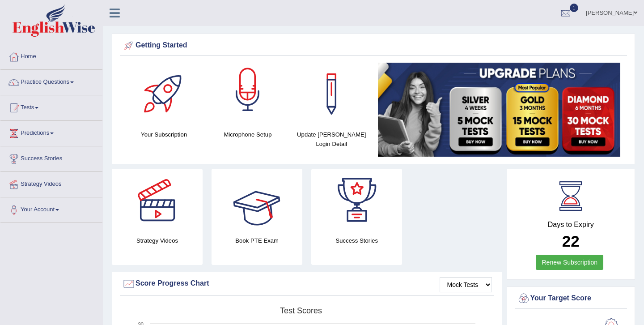 The image size is (644, 325). Describe the element at coordinates (51, 157) in the screenshot. I see `a: Success Stories` at that location.